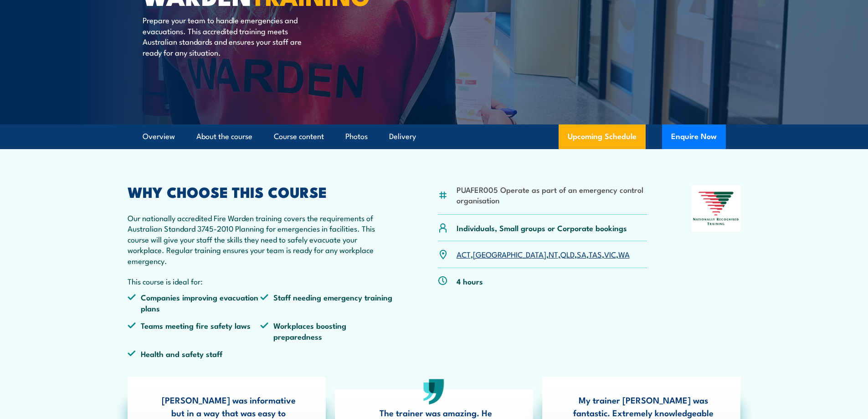 This screenshot has height=419, width=868. Describe the element at coordinates (402, 136) in the screenshot. I see `a: Delivery` at that location.